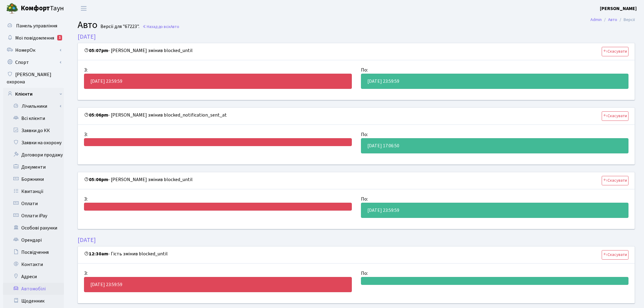  Describe the element at coordinates (613, 19) in the screenshot. I see `a: Авто` at that location.